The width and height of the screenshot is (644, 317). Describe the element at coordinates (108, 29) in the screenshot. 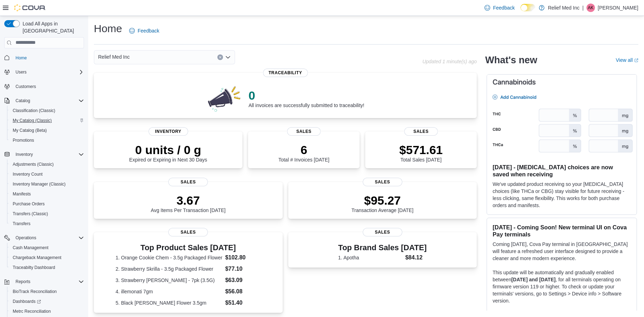

I see `h1: Home` at that location.